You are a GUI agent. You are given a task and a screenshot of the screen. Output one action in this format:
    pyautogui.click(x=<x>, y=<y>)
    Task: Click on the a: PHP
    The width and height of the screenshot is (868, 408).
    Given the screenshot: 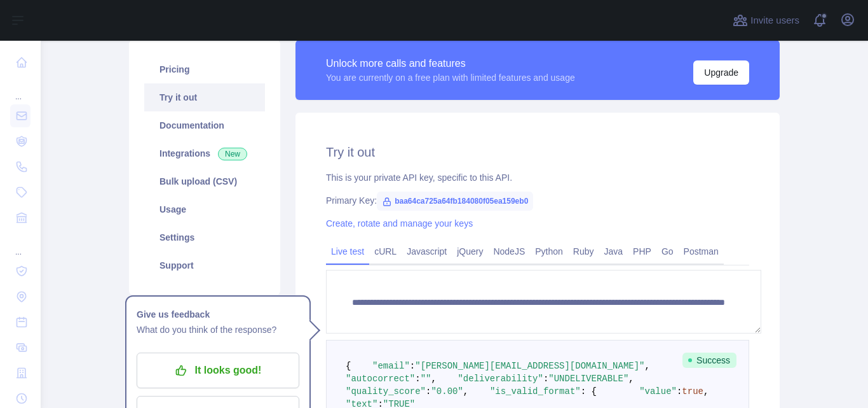 What is the action you would take?
    pyautogui.click(x=642, y=251)
    